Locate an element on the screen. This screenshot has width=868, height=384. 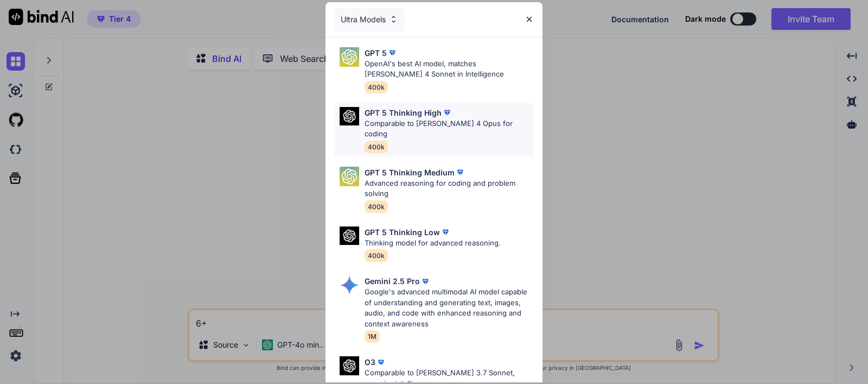
p: Thinking model for advanced reasoning. is located at coordinates (432, 243).